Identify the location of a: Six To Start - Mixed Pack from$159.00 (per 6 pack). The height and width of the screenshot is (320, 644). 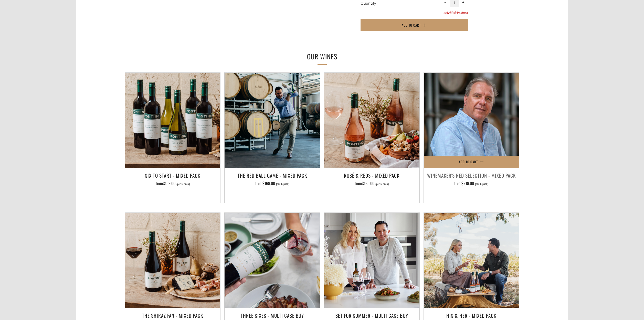
(173, 184).